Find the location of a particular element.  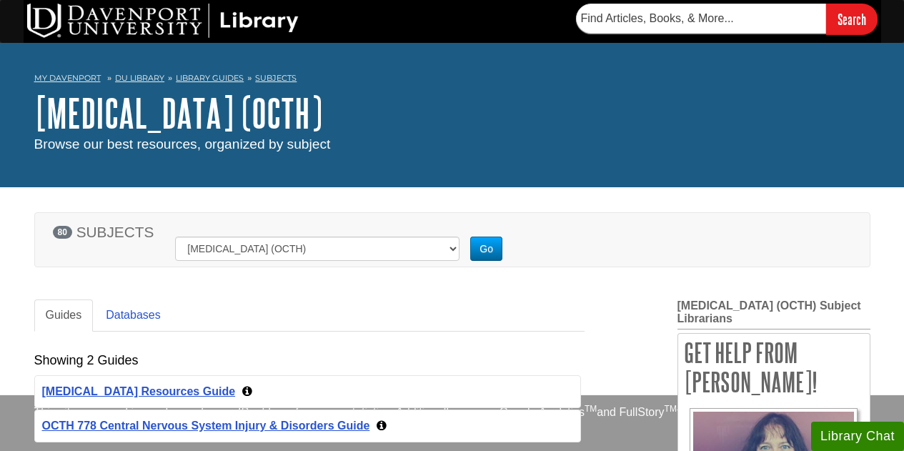

button: Library Chat is located at coordinates (858, 436).